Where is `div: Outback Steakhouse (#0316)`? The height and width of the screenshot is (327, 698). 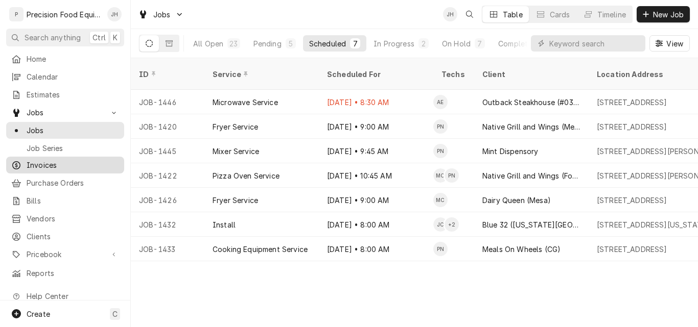
div: Outback Steakhouse (#0316) is located at coordinates (531, 102).